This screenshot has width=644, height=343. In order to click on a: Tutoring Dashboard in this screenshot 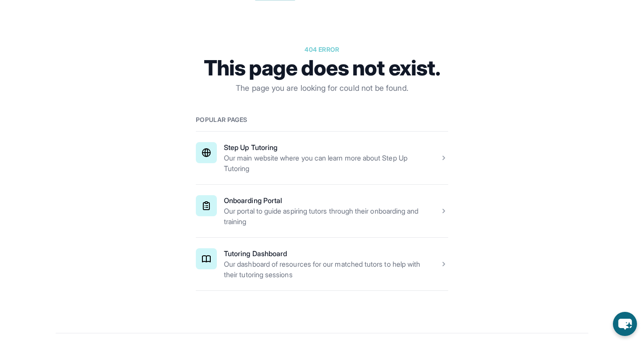, I will do `click(256, 254)`.